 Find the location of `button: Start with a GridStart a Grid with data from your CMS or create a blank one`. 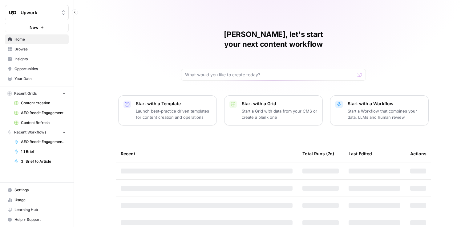

button: Start with a GridStart a Grid with data from your CMS or create a blank one is located at coordinates (273, 110).